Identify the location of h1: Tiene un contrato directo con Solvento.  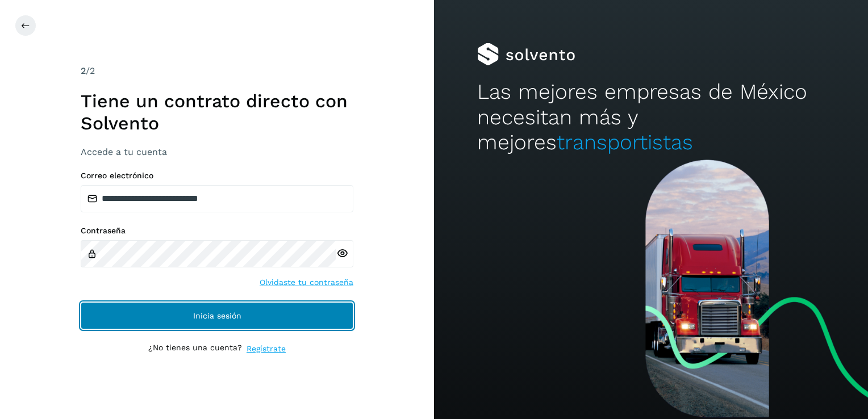
(217, 112).